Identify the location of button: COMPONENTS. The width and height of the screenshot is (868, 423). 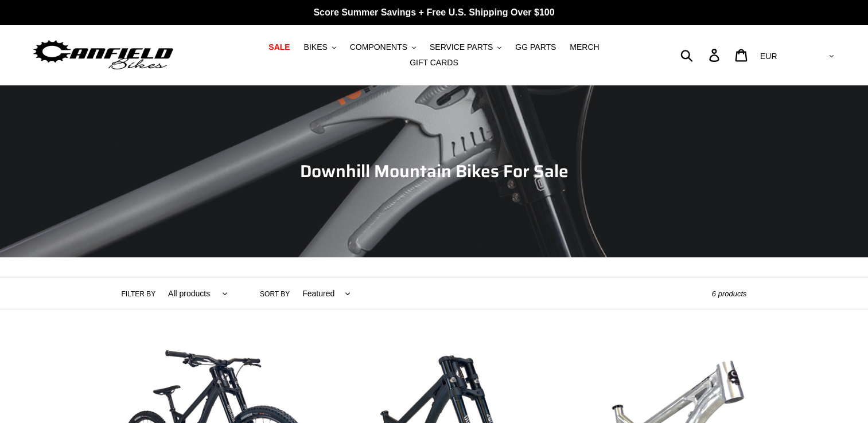
(383, 47).